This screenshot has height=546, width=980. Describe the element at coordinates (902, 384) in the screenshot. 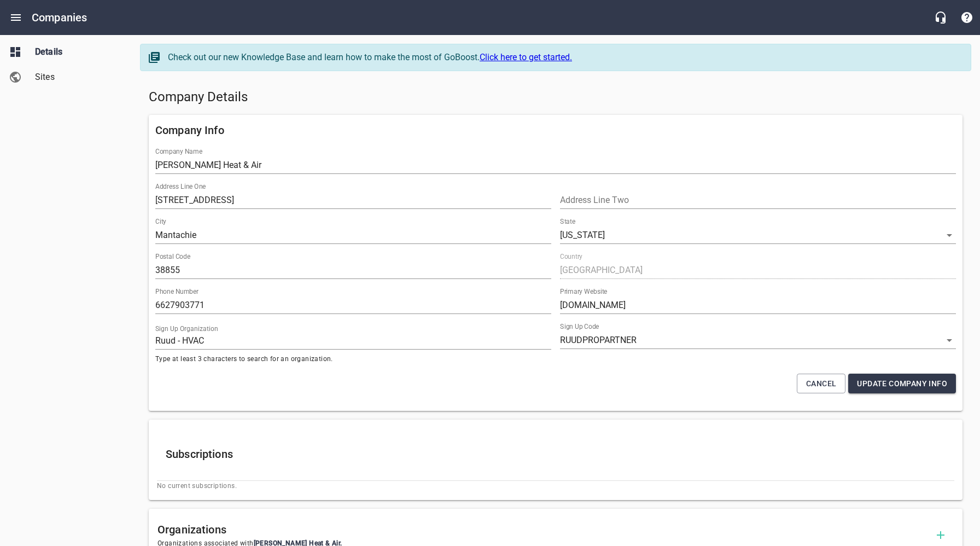

I see `span: Update Company Info` at that location.